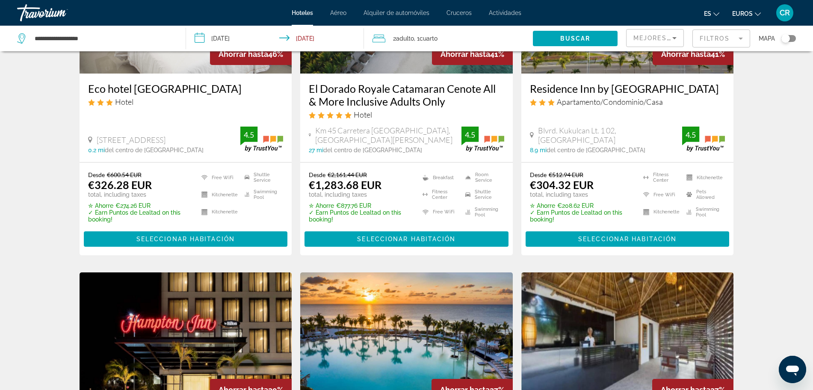  Describe the element at coordinates (538, 150) in the screenshot. I see `span: 8.9 mi` at that location.